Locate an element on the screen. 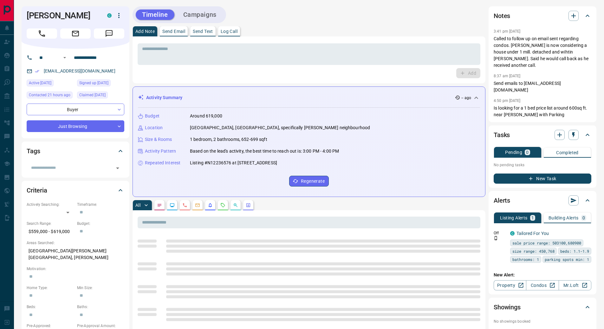 The width and height of the screenshot is (604, 329). p: Home Type: is located at coordinates (50, 288).